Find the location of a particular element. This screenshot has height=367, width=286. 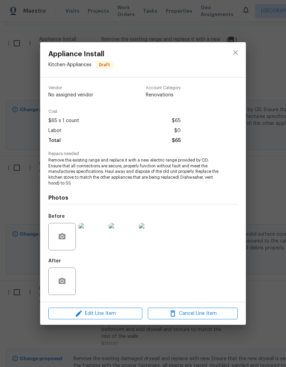

span: Renovations is located at coordinates (163, 95).